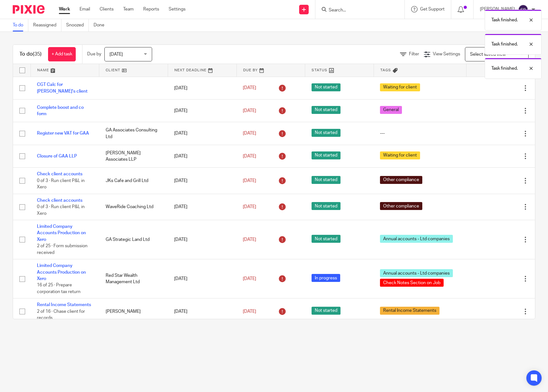 This screenshot has height=392, width=548. What do you see at coordinates (29, 9) in the screenshot?
I see `img: Pixie` at bounding box center [29, 9].